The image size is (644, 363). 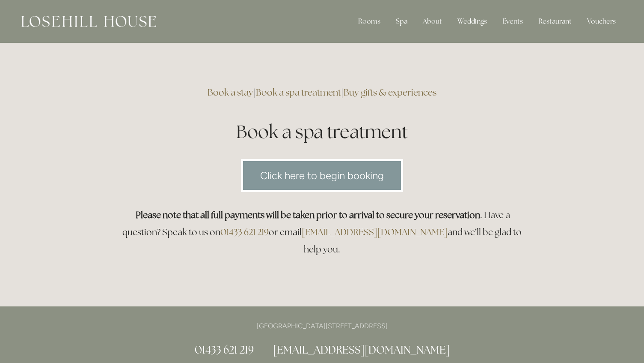 What do you see at coordinates (369, 22) in the screenshot?
I see `div: Rooms` at bounding box center [369, 22].